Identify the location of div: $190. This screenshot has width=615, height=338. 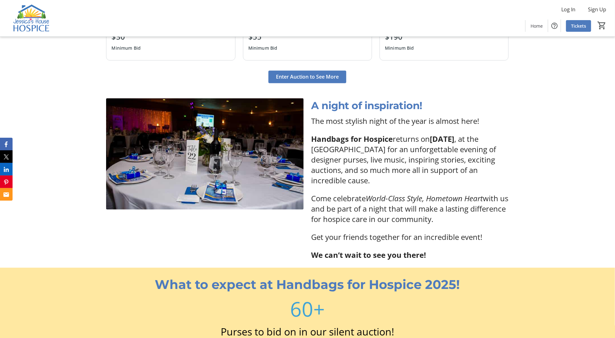
(400, 37).